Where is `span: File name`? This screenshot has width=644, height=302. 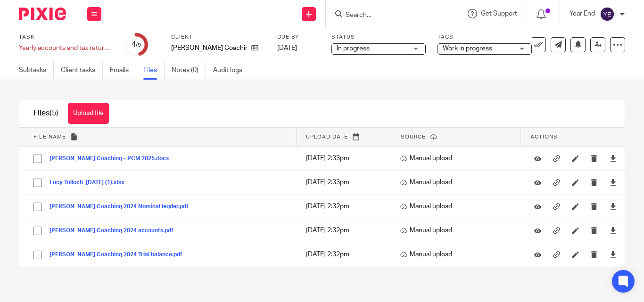
span: File name is located at coordinates (50, 137).